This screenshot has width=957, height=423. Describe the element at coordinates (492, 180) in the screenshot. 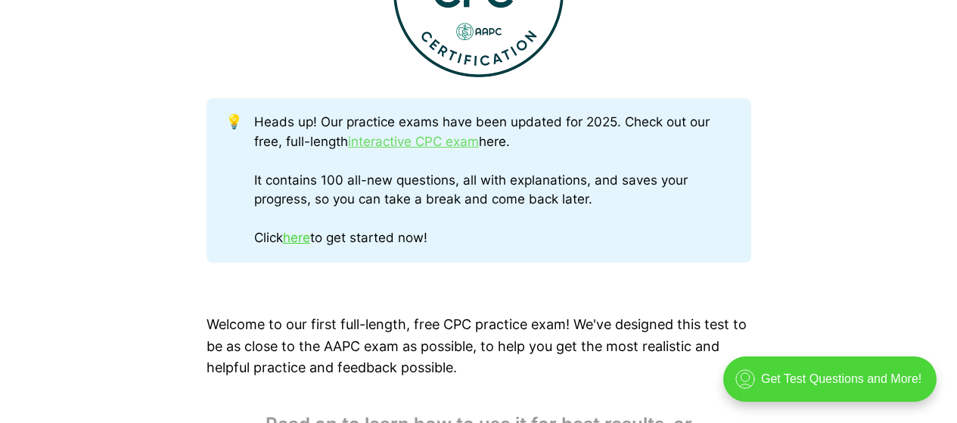

I see `div: Heads up! Our practice exams have been updated for 2025. Check out our free, full-length here. It...` at that location.